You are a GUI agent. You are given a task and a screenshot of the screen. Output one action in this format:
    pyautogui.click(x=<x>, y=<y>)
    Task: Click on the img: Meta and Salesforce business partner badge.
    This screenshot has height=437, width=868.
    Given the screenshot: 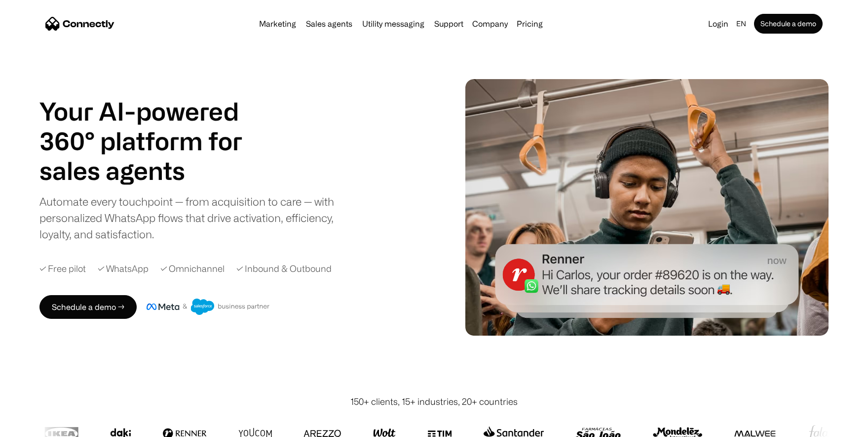 What is the action you would take?
    pyautogui.click(x=208, y=306)
    